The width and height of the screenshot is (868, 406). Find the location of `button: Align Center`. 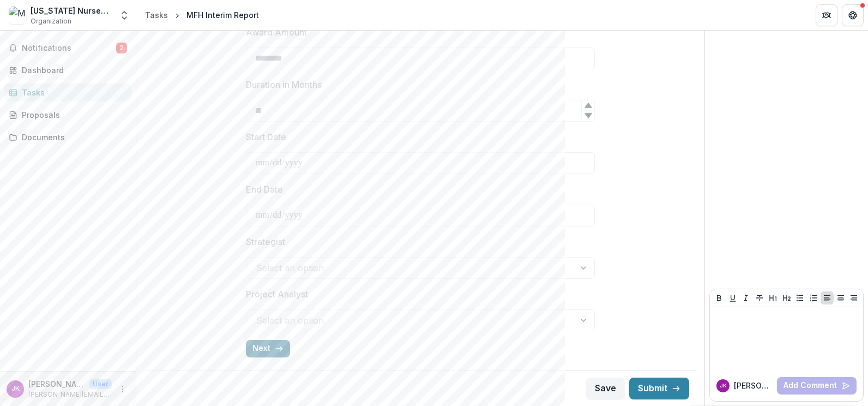

button: Align Center is located at coordinates (840, 298).